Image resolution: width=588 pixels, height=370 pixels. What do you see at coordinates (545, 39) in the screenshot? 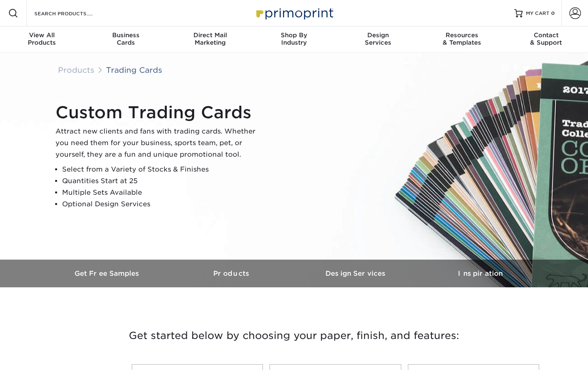
I see `div: & Support` at bounding box center [545, 39].